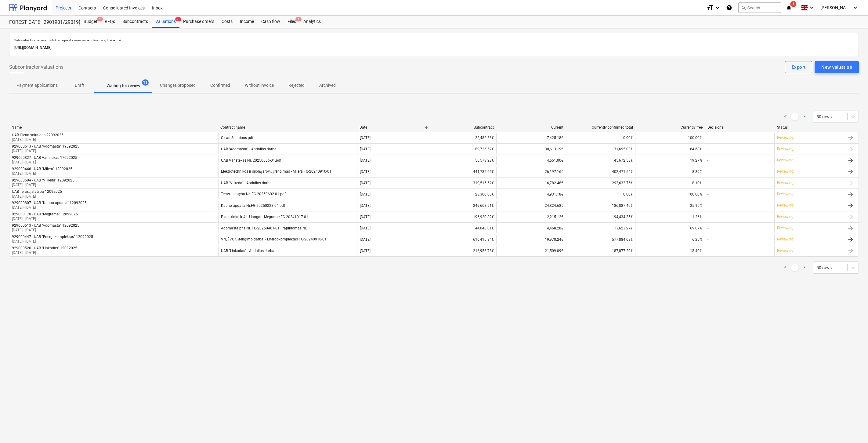 Image resolution: width=868 pixels, height=443 pixels. Describe the element at coordinates (601, 239) in the screenshot. I see `div: 577,884.08€` at that location.